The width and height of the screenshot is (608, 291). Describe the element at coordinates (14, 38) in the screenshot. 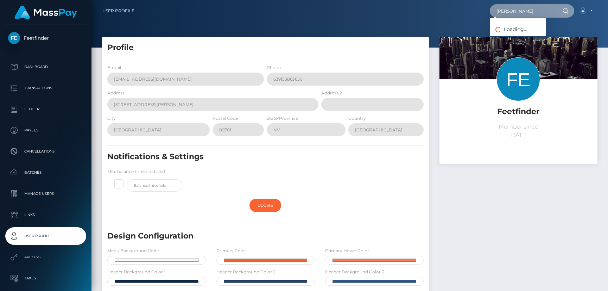

I see `img: Feetfinder` at that location.